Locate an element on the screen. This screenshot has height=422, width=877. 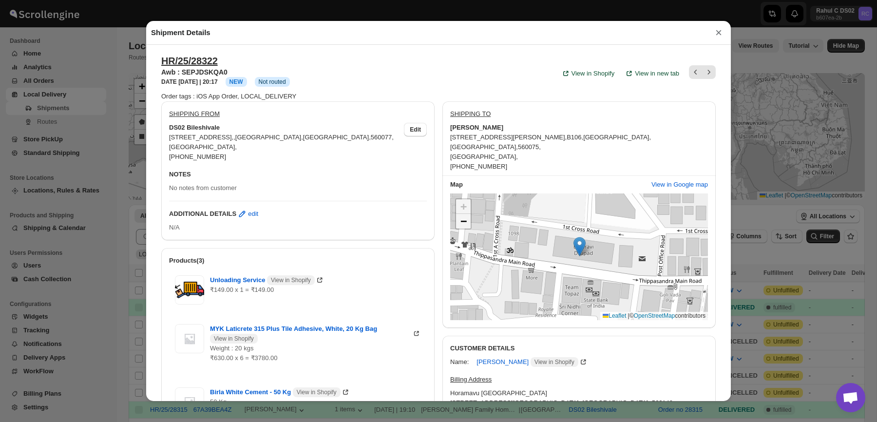
button: View in Google map is located at coordinates (679, 185).